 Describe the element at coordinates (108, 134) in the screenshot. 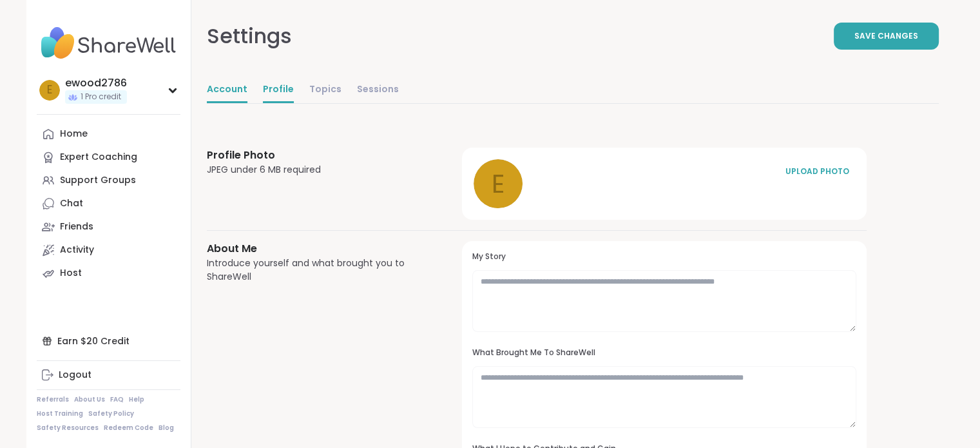

I see `a: Home` at that location.